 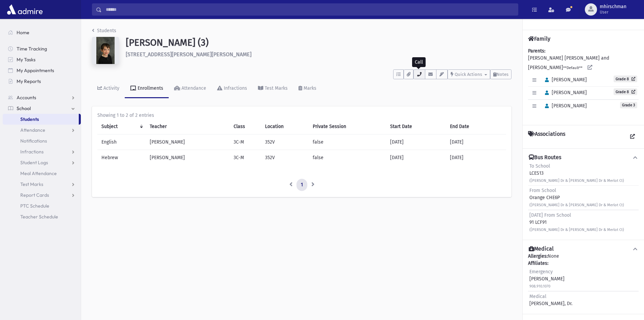 I want to click on span: Teacher Schedule, so click(x=39, y=217).